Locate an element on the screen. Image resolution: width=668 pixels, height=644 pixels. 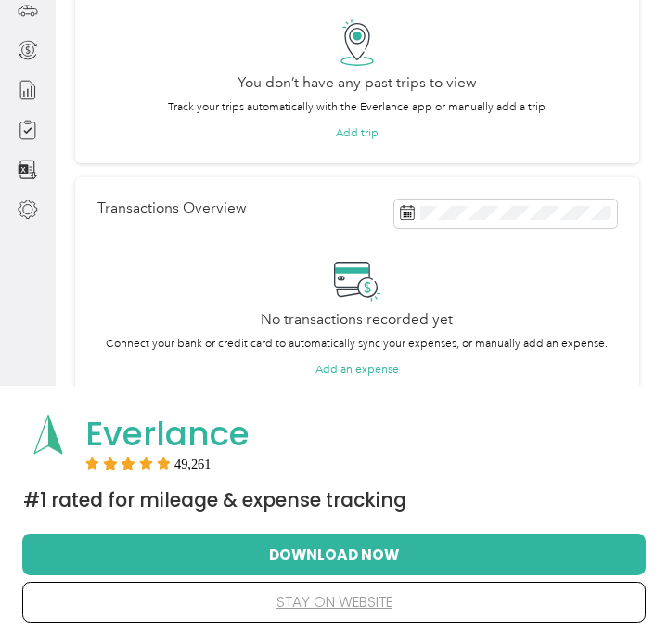
p: Transactions Overview is located at coordinates (172, 208).